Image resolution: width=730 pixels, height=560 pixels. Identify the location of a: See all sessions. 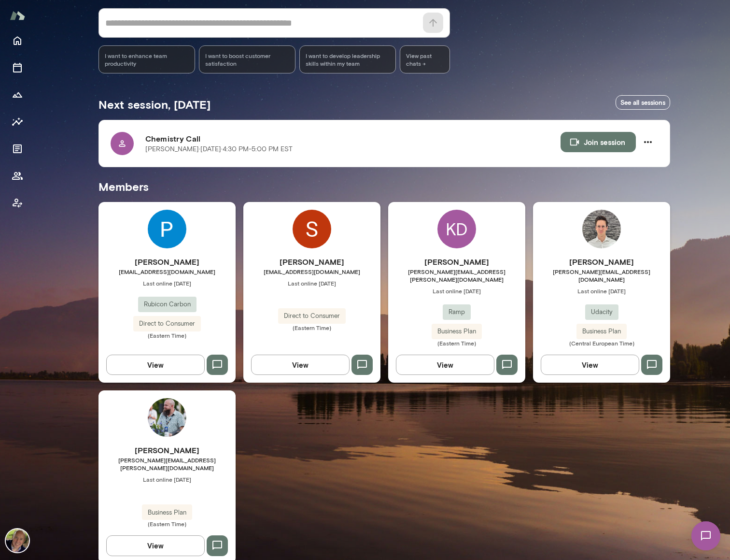
(643, 102).